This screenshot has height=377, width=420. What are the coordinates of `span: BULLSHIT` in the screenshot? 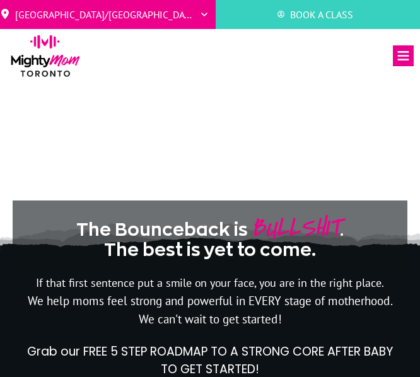 It's located at (295, 228).